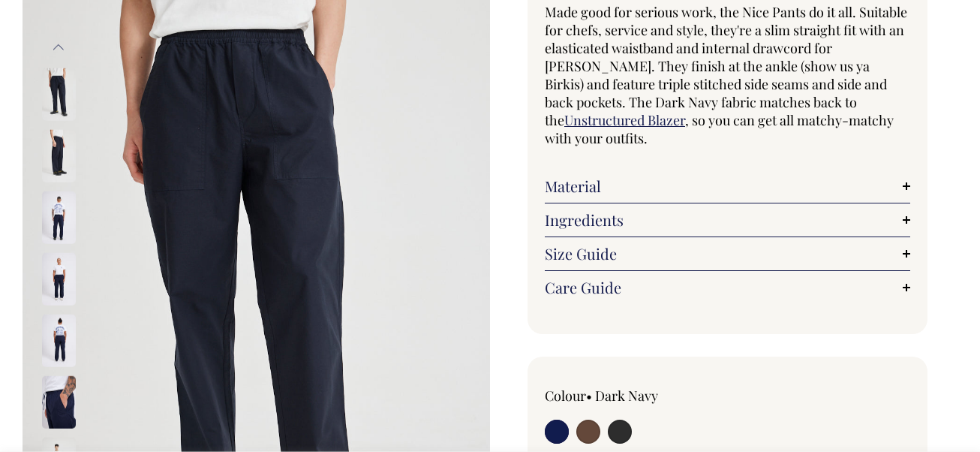 The height and width of the screenshot is (452, 980). I want to click on span: Made good for serious work, the Nice Pants do it all. Suitable for chefs, service and style, they..., so click(726, 66).